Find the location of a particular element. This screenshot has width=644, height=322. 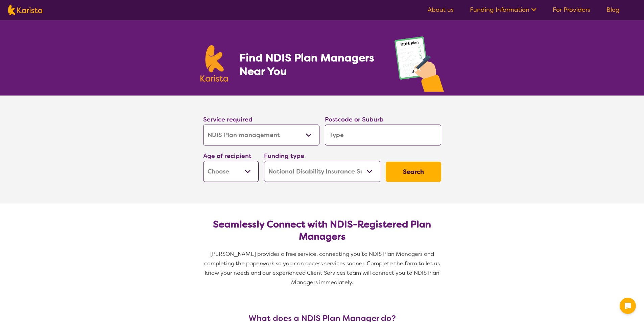

label: Age of recipient is located at coordinates (227, 156).